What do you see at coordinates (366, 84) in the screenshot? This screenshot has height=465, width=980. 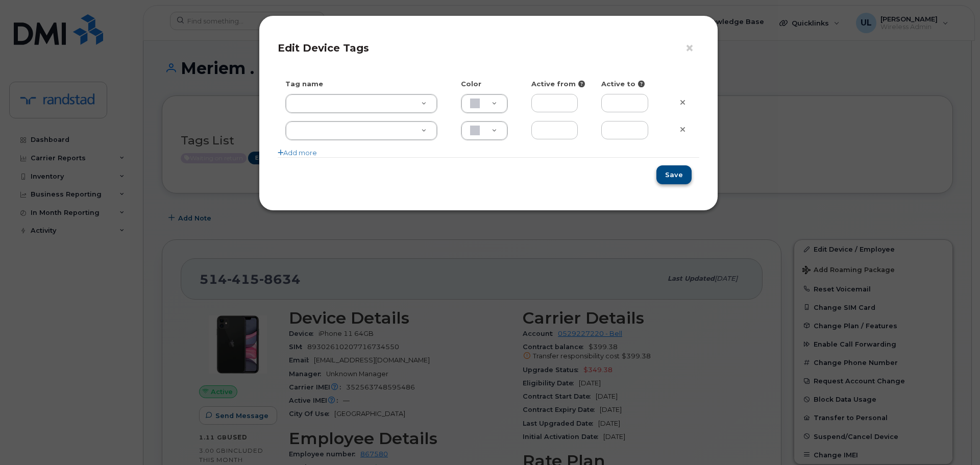 I see `div: Tag name` at bounding box center [366, 84].